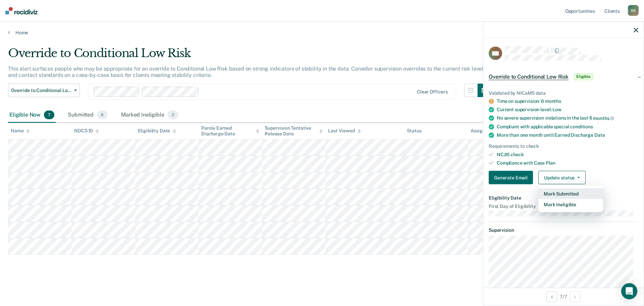  What do you see at coordinates (230, 131) in the screenshot?
I see `div: Parole Earned Discharge Date` at bounding box center [230, 131].